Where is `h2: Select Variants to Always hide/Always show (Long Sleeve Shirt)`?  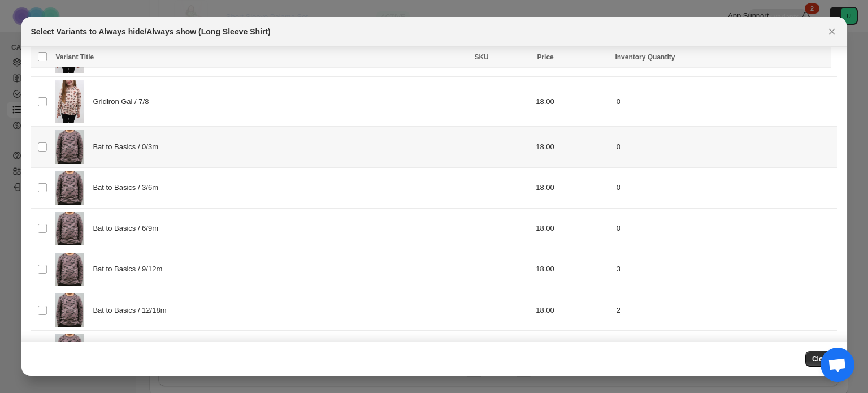 h2: Select Variants to Always hide/Always show (Long Sleeve Shirt) is located at coordinates (150, 32).